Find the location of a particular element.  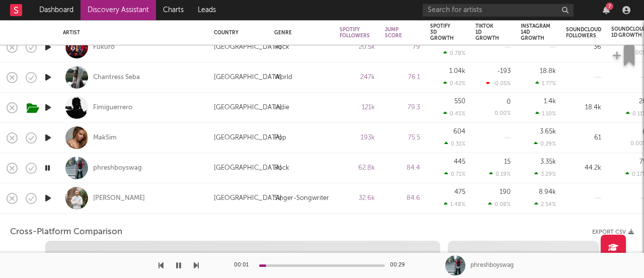

div: Spotify Followers is located at coordinates (354, 33).